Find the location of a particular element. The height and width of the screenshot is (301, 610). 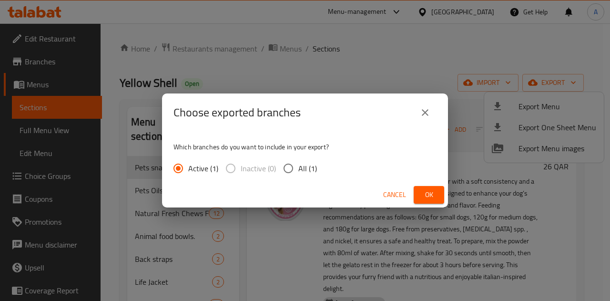

h2: Choose exported branches is located at coordinates (237, 112).